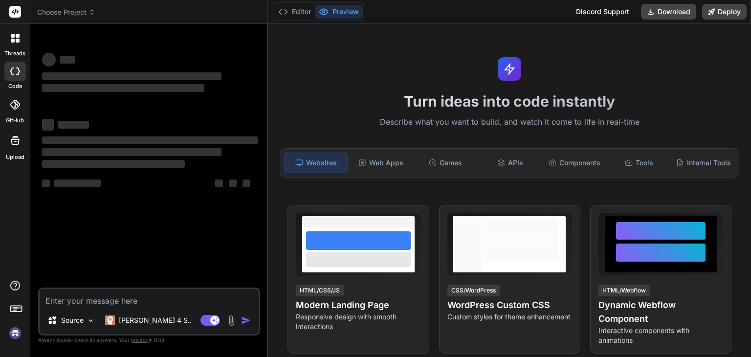 This screenshot has width=751, height=357. Describe the element at coordinates (358, 322) in the screenshot. I see `p: Responsive design with smooth interactions` at that location.